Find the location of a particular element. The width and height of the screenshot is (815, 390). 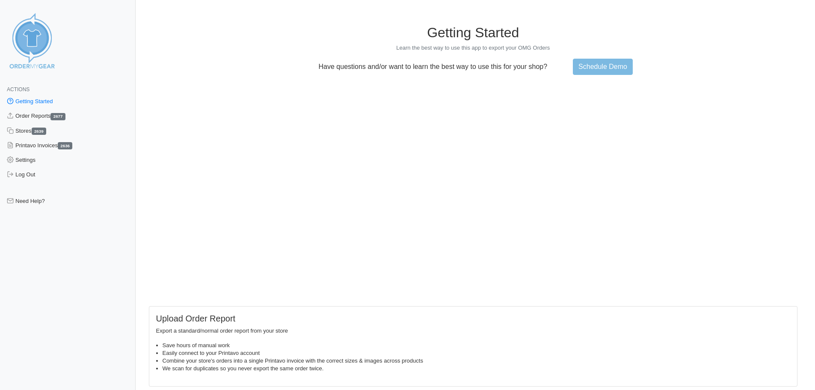

a: Schedule Demo is located at coordinates (603, 67).